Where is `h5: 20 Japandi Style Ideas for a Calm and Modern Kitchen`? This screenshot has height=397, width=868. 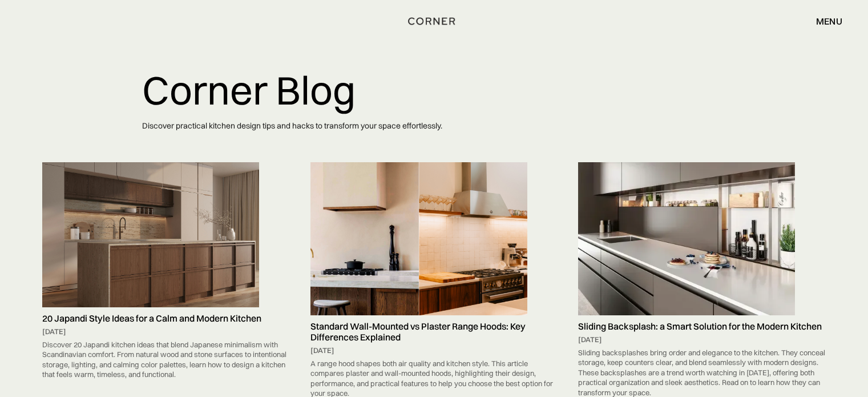 h5: 20 Japandi Style Ideas for a Calm and Modern Kitchen is located at coordinates (166, 318).